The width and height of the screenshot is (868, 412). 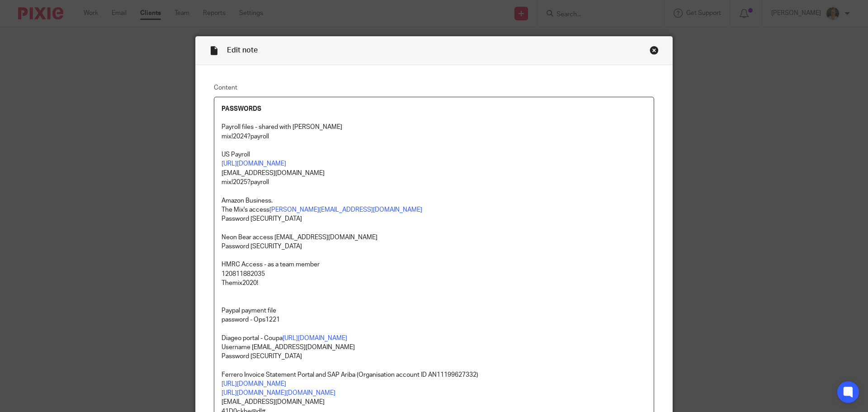 What do you see at coordinates (654, 50) in the screenshot?
I see `div: Close this dialog window` at bounding box center [654, 50].